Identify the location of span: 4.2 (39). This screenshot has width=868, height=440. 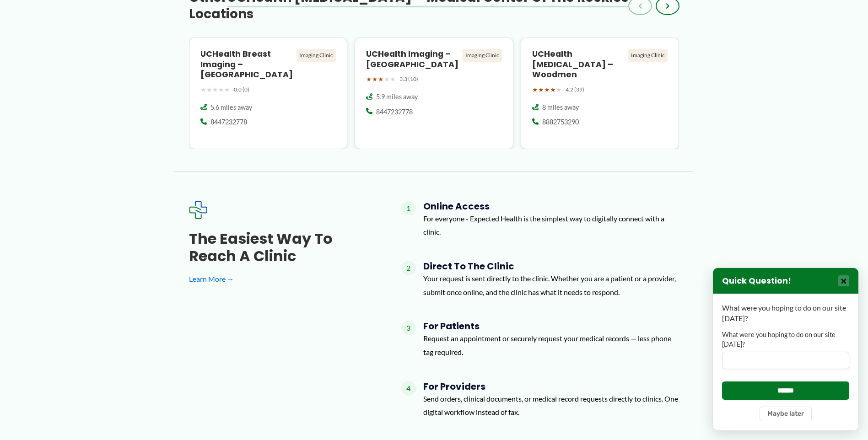
(574, 89).